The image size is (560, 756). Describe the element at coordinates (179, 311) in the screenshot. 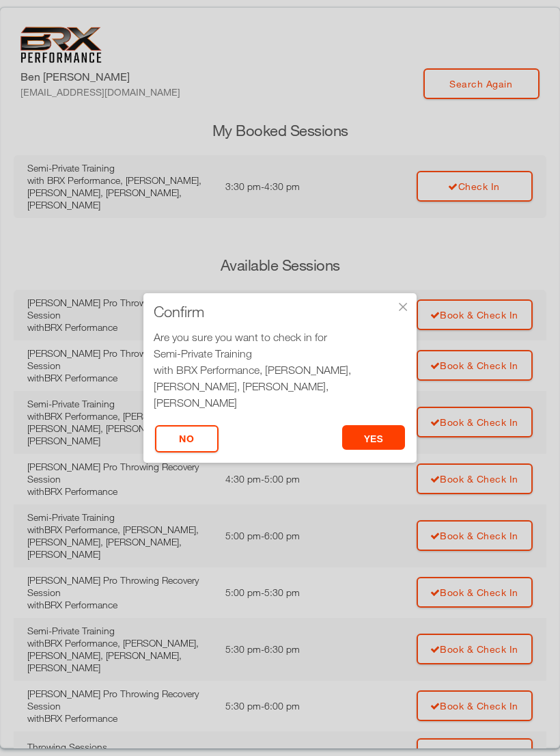

I see `span: Confirm` at that location.